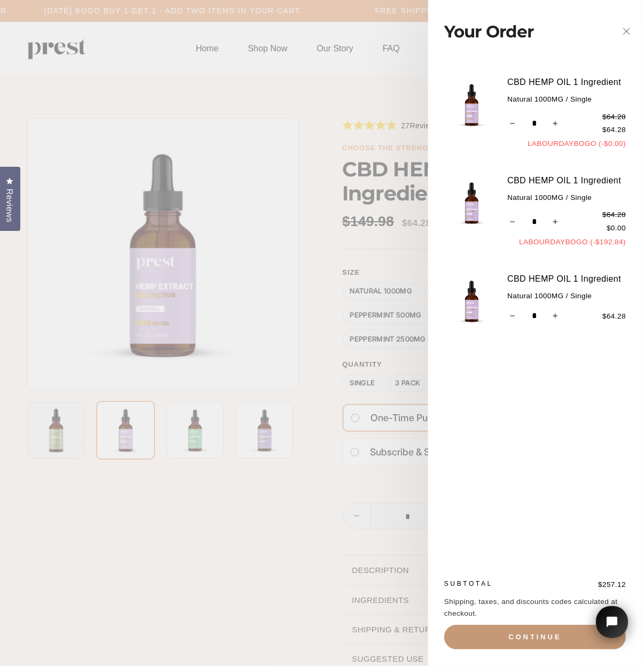 Image resolution: width=642 pixels, height=666 pixels. What do you see at coordinates (616, 228) in the screenshot?
I see `span: $0.00` at bounding box center [616, 228].